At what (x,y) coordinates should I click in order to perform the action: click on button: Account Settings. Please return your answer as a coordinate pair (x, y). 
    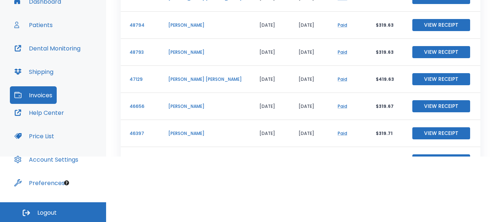
    Looking at the image, I should click on (46, 160).